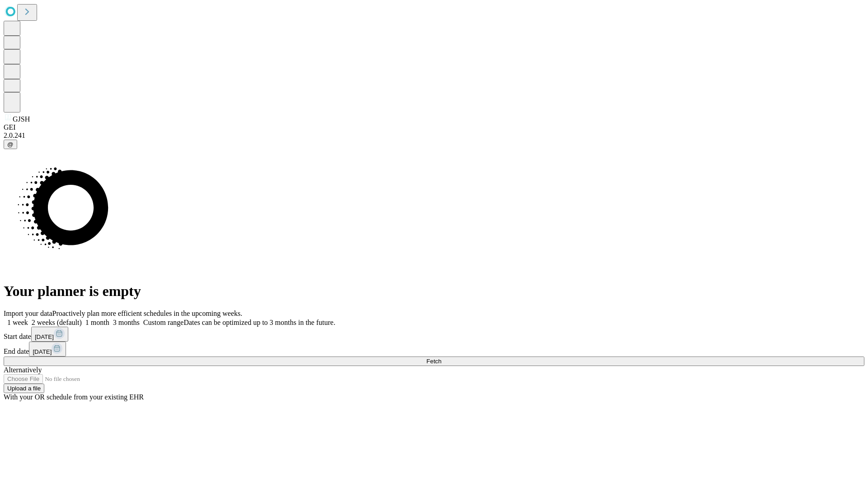 This screenshot has height=488, width=868. What do you see at coordinates (434, 349) in the screenshot?
I see `div: End date` at bounding box center [434, 349].